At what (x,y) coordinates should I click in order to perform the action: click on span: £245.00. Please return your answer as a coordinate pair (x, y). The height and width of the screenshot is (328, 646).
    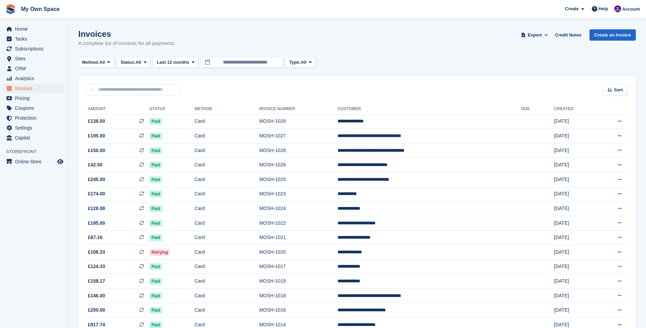
    Looking at the image, I should click on (96, 179).